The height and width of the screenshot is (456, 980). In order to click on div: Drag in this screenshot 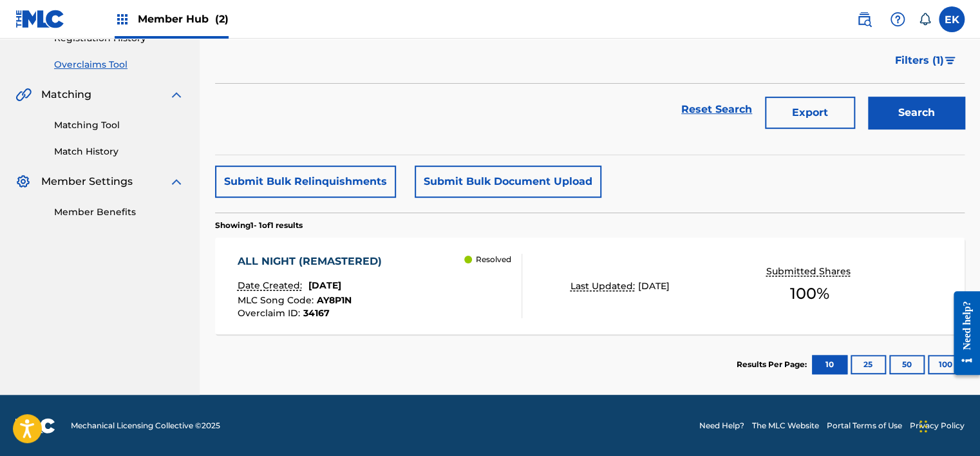, I will do `click(924, 426)`.